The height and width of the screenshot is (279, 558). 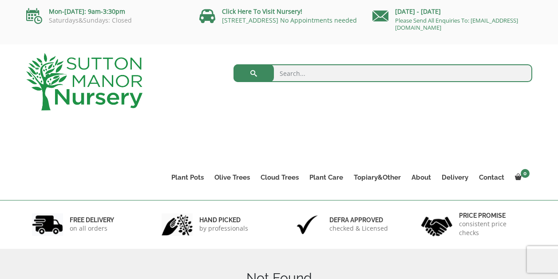 What do you see at coordinates (455, 178) in the screenshot?
I see `a: Delivery` at bounding box center [455, 178].